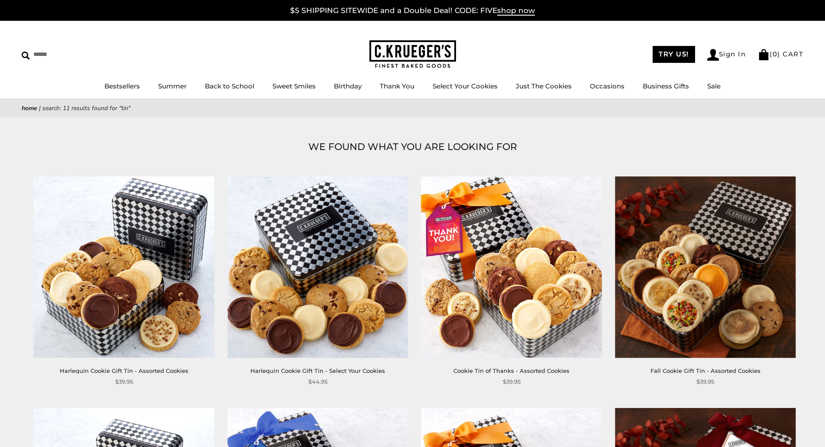 The width and height of the screenshot is (825, 447). Describe the element at coordinates (294, 86) in the screenshot. I see `a: Sweet Smiles` at that location.